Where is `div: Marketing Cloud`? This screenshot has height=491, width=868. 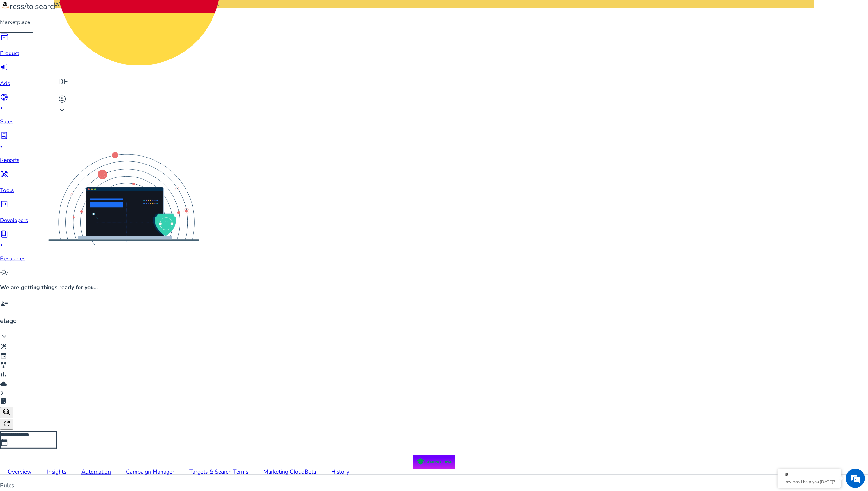
div: Marketing Cloud is located at coordinates (290, 472).